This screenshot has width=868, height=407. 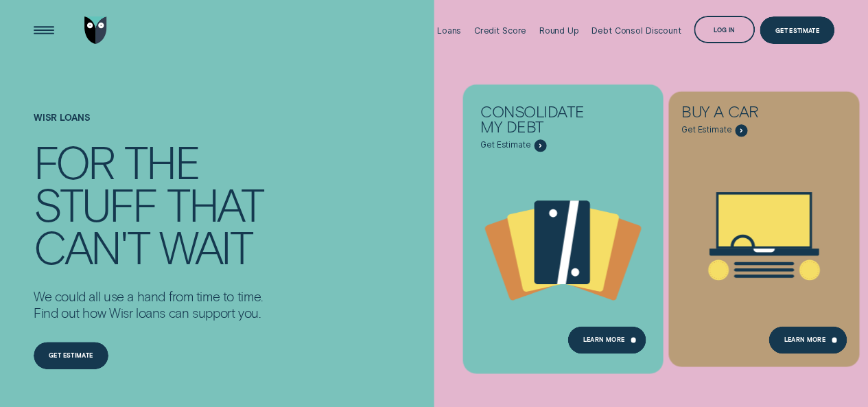 I want to click on div: can't, so click(x=92, y=247).